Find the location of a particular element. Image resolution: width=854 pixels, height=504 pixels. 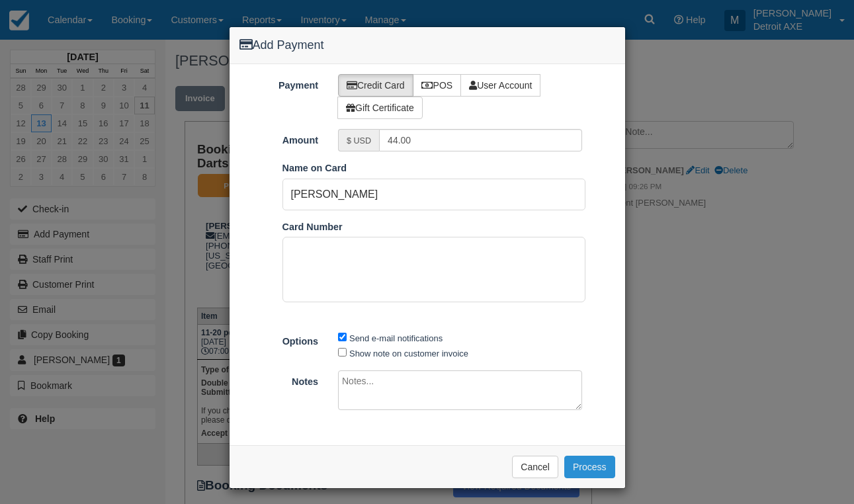

label: Card Number is located at coordinates (312, 226).